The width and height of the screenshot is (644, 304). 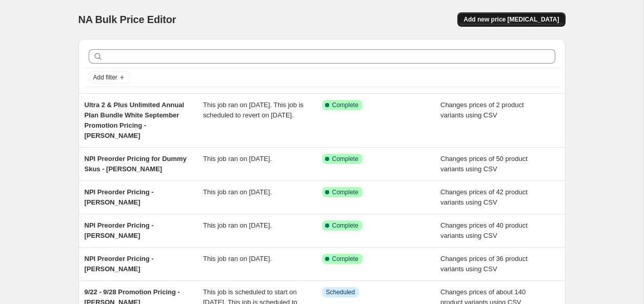 What do you see at coordinates (484, 197) in the screenshot?
I see `span: Changes prices of 42 product variants using CSV` at bounding box center [484, 197].